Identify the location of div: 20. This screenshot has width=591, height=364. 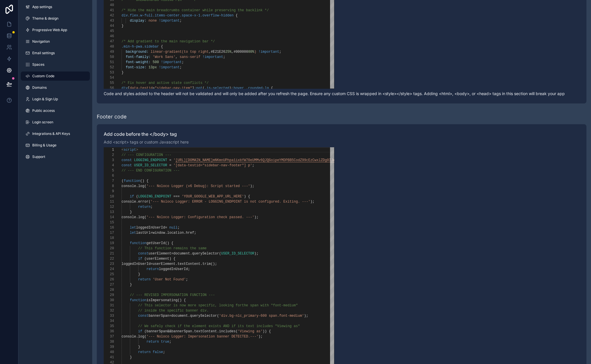
(109, 248).